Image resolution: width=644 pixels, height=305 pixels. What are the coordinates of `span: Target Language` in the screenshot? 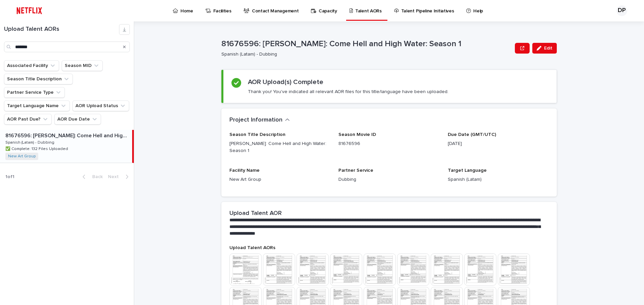 It's located at (467, 171).